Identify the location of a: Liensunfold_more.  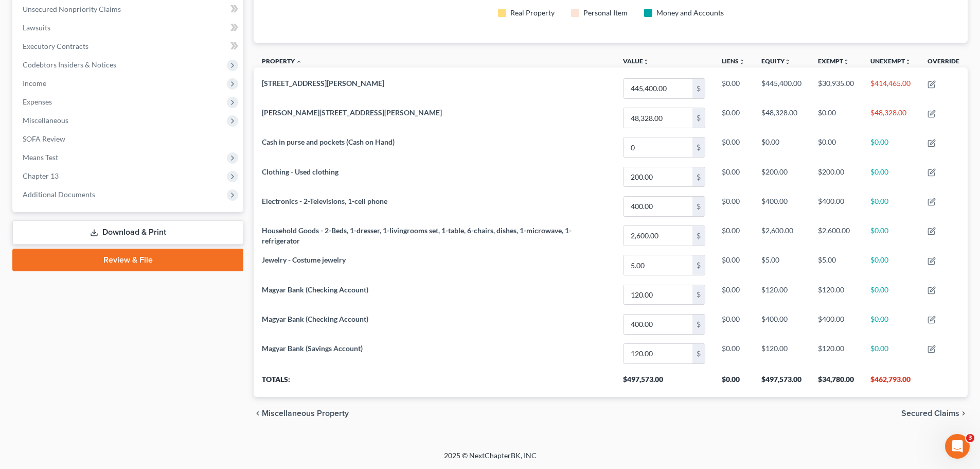
(733, 60).